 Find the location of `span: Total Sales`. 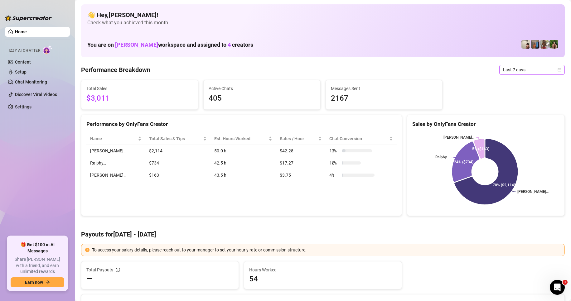

span: Total Sales is located at coordinates (140, 88).